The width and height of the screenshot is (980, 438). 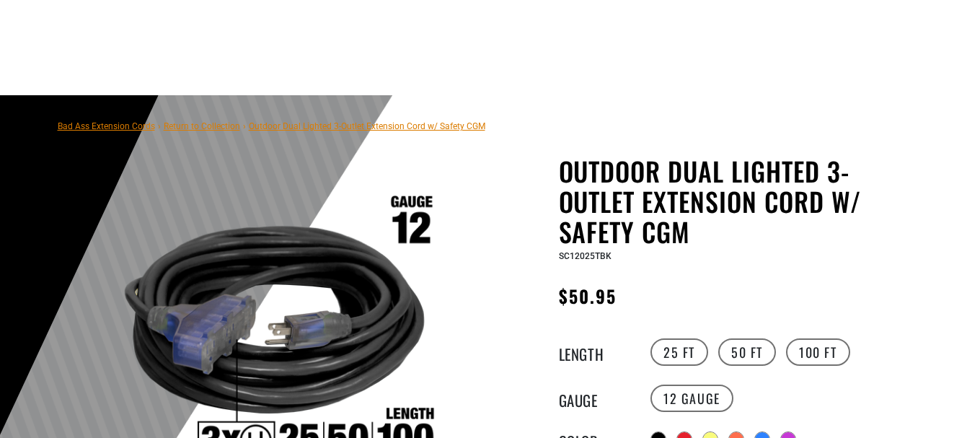 What do you see at coordinates (588, 296) in the screenshot?
I see `span: $50.95` at bounding box center [588, 296].